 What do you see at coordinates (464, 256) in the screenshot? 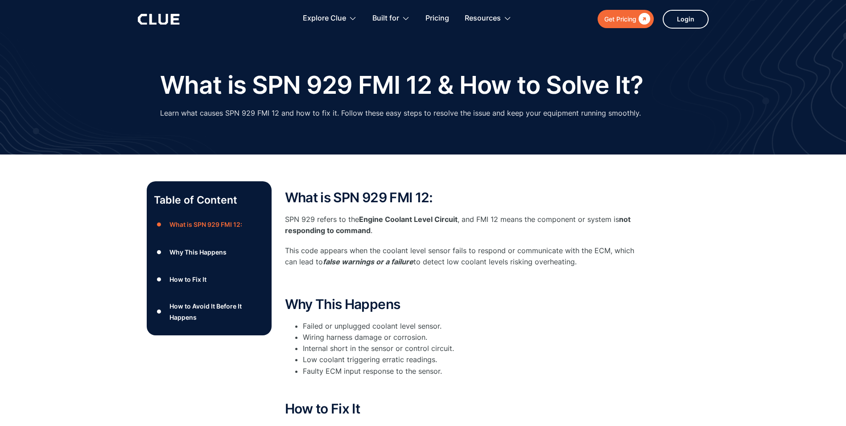
I see `p: This code appears when the coolant level sensor fails to respond or communicate with the ECM, whi...` at bounding box center [464, 256].